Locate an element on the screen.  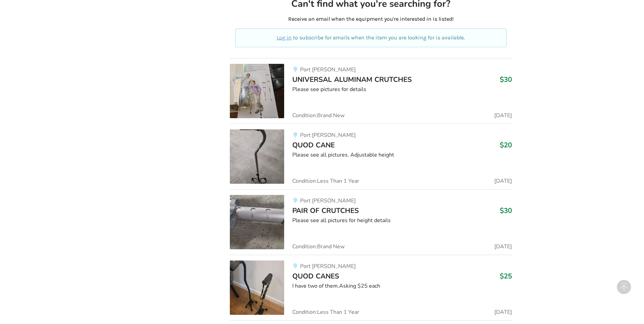
div: I have two of them.Asking $25 each is located at coordinates (402, 286).